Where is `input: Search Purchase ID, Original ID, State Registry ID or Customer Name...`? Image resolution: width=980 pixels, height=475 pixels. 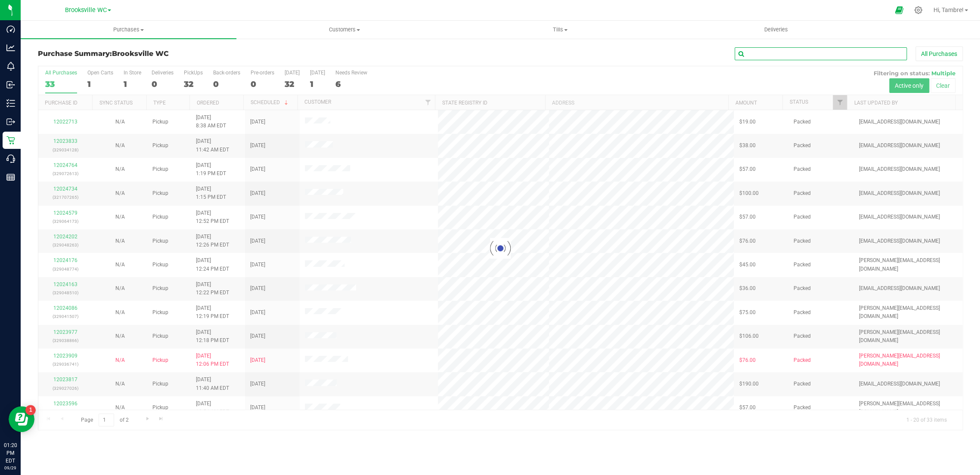 input: Search Purchase ID, Original ID, State Registry ID or Customer Name... is located at coordinates (821, 54).